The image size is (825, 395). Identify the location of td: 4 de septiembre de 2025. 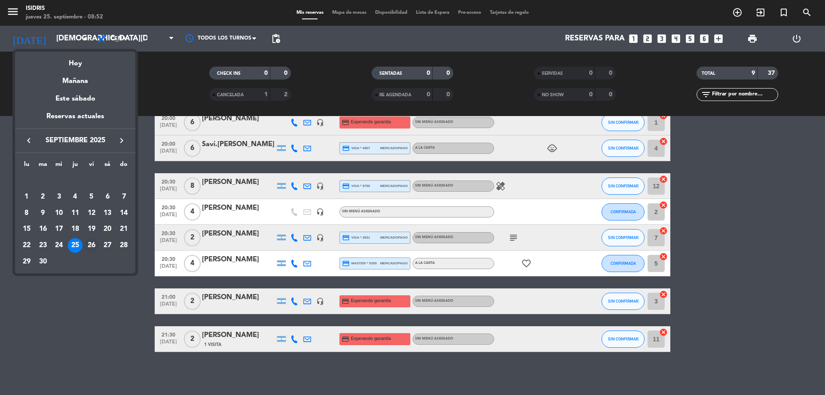
(75, 197).